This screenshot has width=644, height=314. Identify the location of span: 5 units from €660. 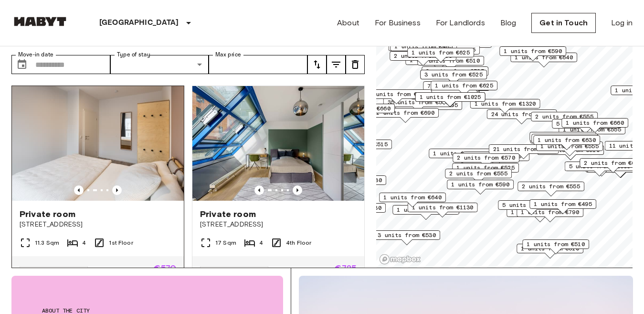
(585, 124).